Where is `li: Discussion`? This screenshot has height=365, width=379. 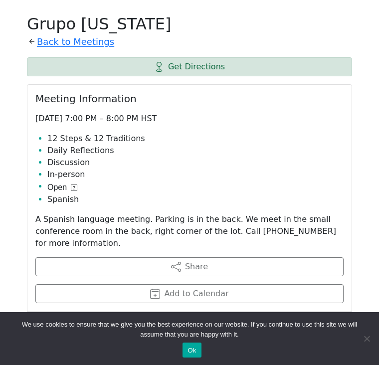
li: Discussion is located at coordinates (195, 162).